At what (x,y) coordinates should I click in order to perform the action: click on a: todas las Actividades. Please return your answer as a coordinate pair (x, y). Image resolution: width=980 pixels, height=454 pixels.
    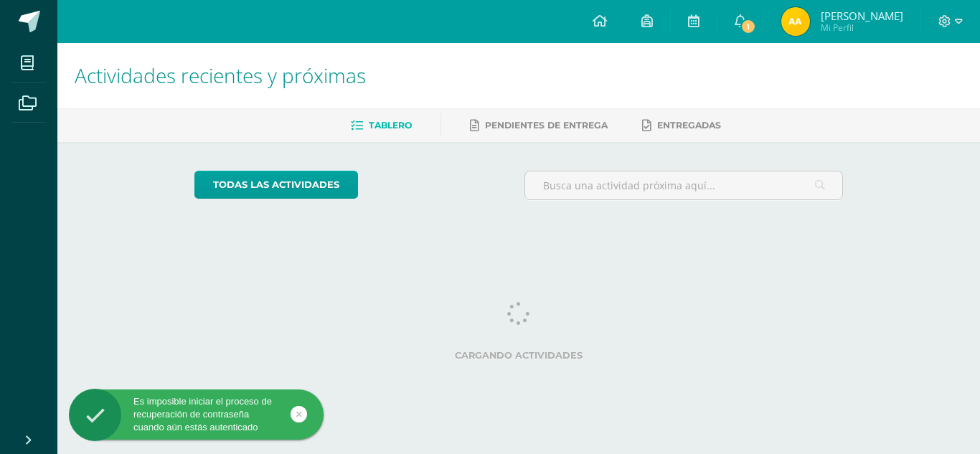
    Looking at the image, I should click on (276, 184).